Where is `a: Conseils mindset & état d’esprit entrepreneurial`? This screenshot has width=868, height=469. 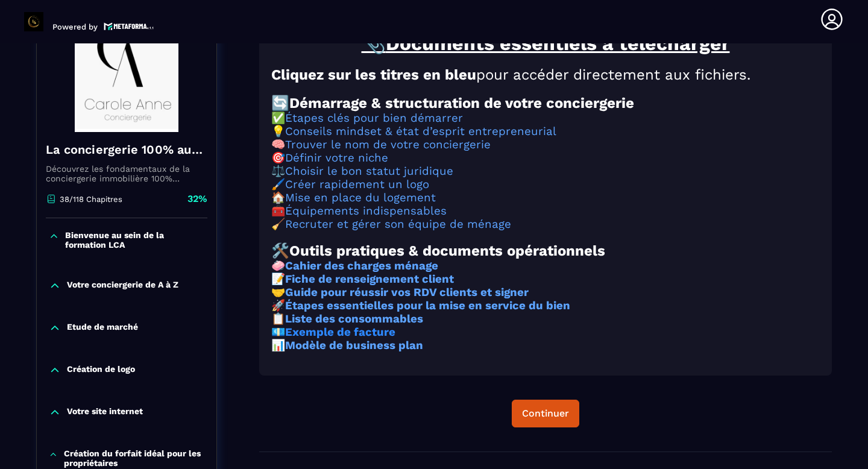 a: Conseils mindset & état d’esprit entrepreneurial is located at coordinates (421, 132).